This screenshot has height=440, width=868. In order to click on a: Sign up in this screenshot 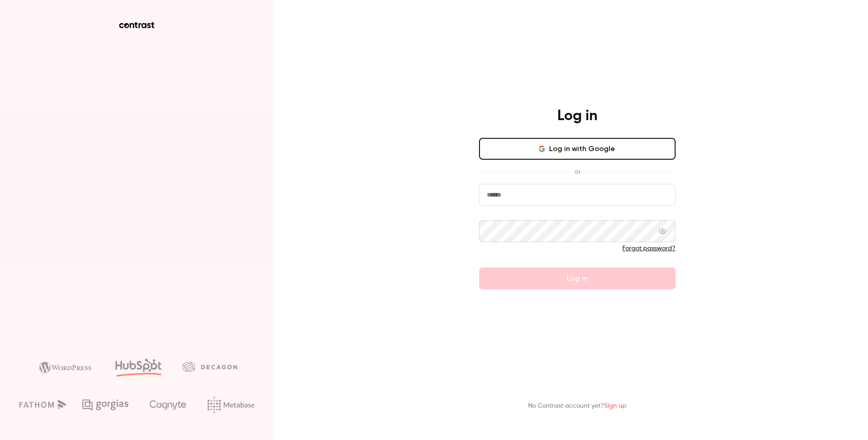, I will do `click(615, 406)`.